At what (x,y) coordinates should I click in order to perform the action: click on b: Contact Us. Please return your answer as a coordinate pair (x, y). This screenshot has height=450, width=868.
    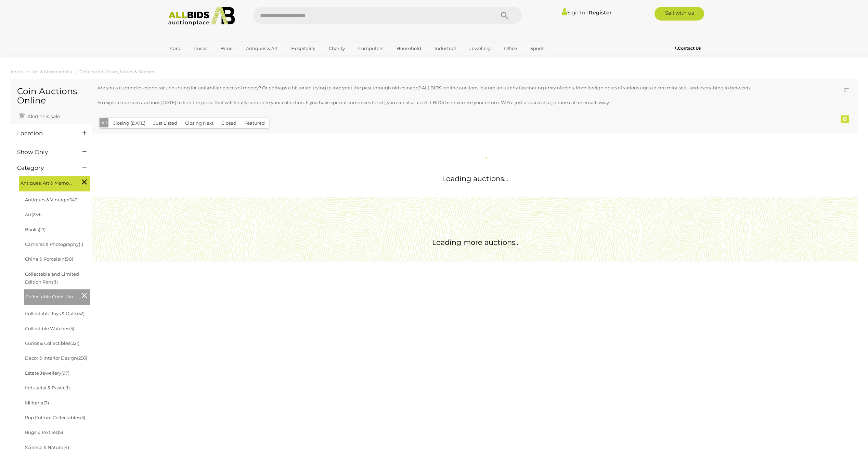
    Looking at the image, I should click on (688, 48).